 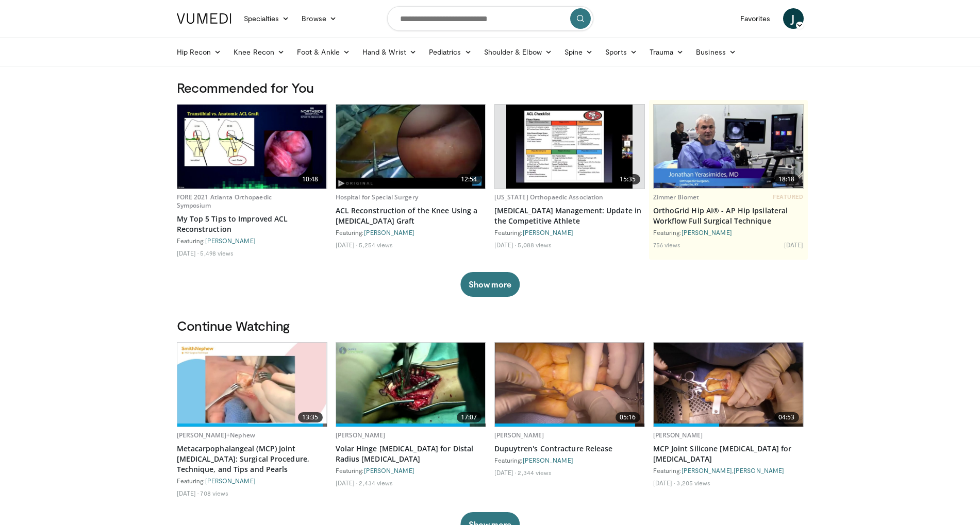 I want to click on span: 15:35, so click(x=628, y=179).